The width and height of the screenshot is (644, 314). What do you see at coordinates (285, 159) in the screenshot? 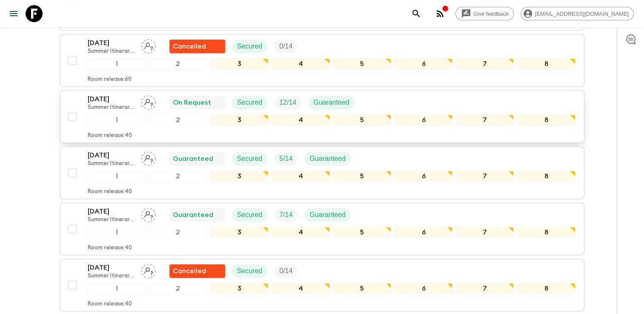
I see `p: 5 / 14` at bounding box center [285, 159].